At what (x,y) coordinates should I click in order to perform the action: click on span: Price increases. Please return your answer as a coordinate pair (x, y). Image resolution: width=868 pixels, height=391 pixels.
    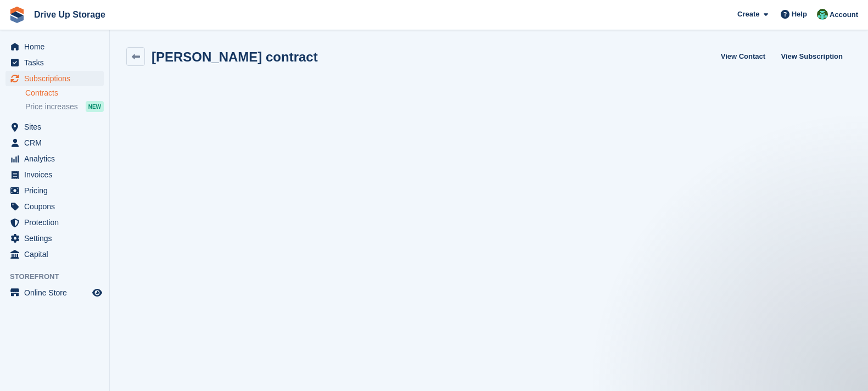
    Looking at the image, I should click on (52, 107).